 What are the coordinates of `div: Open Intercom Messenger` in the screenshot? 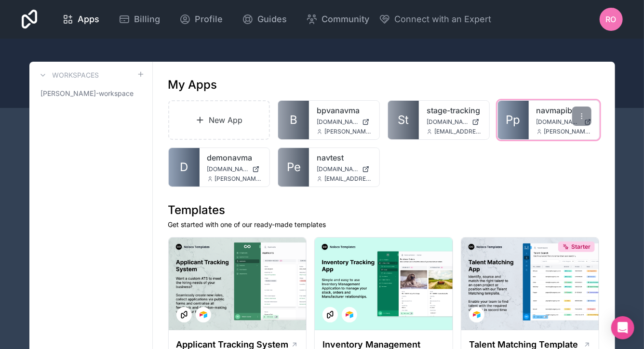 It's located at (623, 328).